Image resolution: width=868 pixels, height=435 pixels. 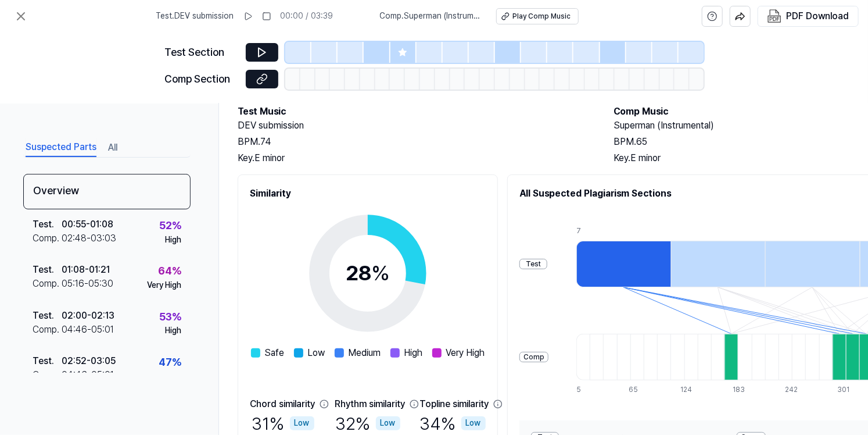 What do you see at coordinates (170, 317) in the screenshot?
I see `div: 53 %` at bounding box center [170, 317].